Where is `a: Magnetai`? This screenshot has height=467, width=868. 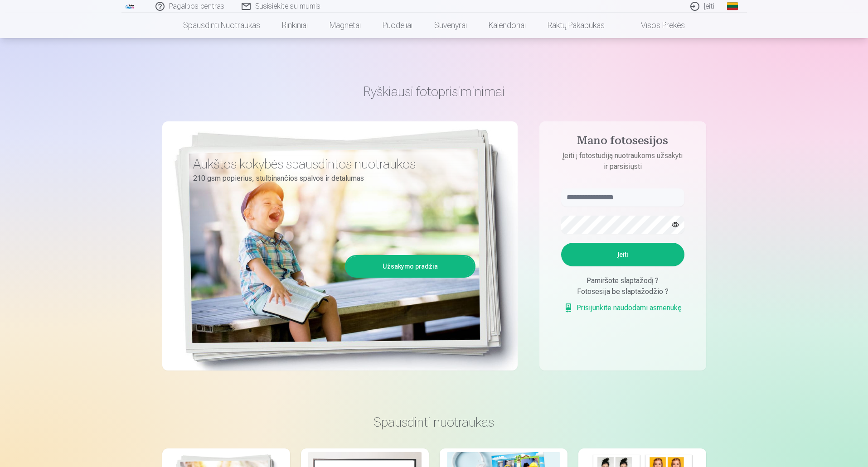 a: Magnetai is located at coordinates (345, 25).